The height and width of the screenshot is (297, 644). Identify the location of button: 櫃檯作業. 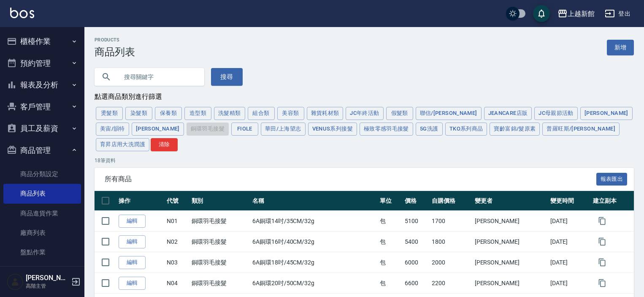
(42, 41).